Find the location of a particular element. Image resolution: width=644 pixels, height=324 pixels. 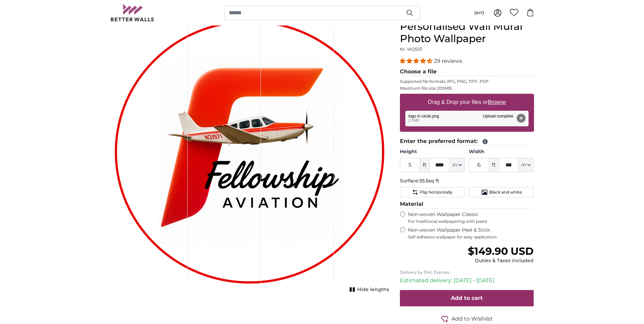

img: Betterwalls is located at coordinates (132, 13).